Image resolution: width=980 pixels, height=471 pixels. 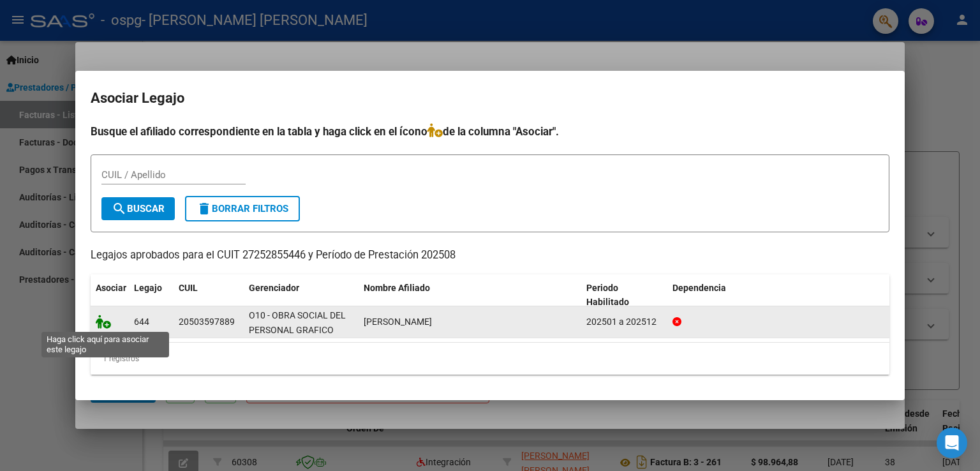 What do you see at coordinates (243, 209) in the screenshot?
I see `button: Borrar Filtros` at bounding box center [243, 209].